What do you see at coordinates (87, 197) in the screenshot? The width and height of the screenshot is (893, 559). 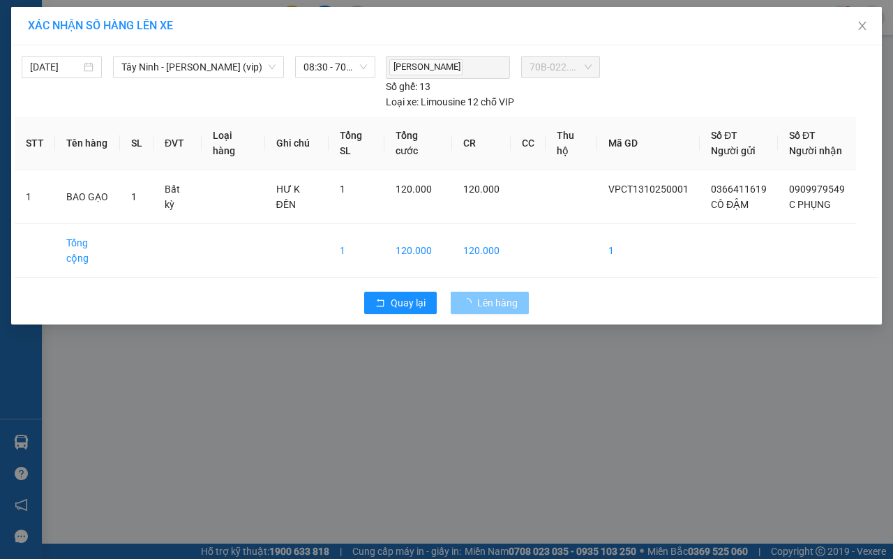 I see `td: BAO GẠO` at bounding box center [87, 197].